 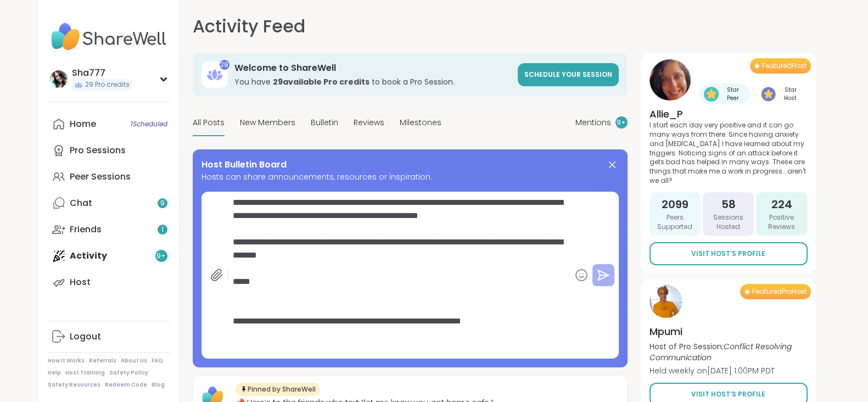 What do you see at coordinates (733, 94) in the screenshot?
I see `span: Star Peer` at bounding box center [733, 94].